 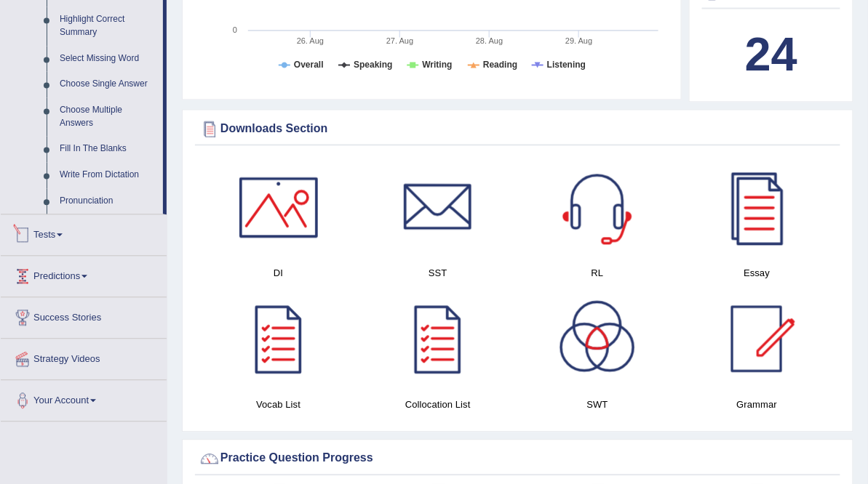 I want to click on tspan: Speaking, so click(x=372, y=65).